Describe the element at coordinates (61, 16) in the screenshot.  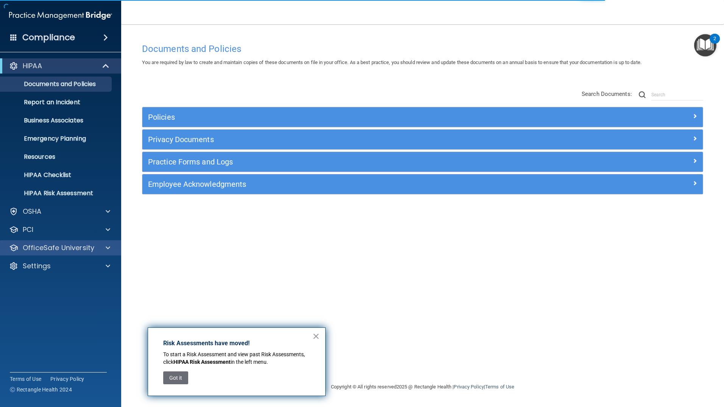
I see `img: PMB logo` at that location.